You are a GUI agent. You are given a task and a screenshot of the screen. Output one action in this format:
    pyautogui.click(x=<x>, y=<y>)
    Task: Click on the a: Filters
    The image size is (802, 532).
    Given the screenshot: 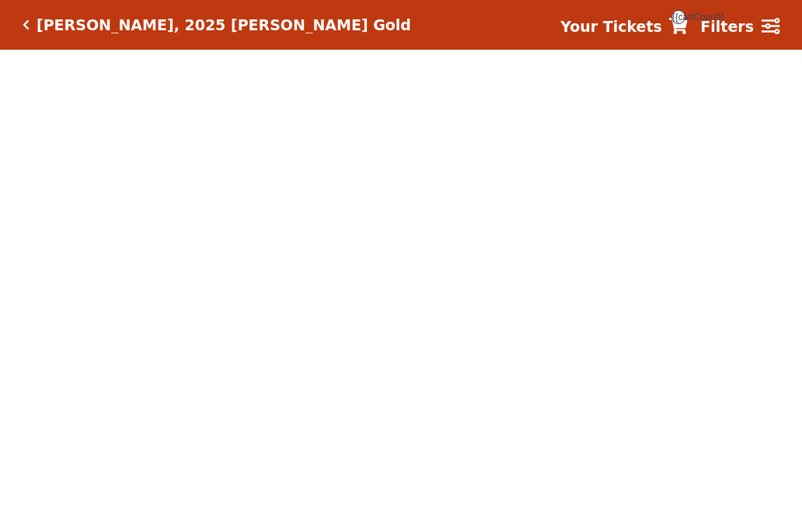 What is the action you would take?
    pyautogui.click(x=739, y=27)
    